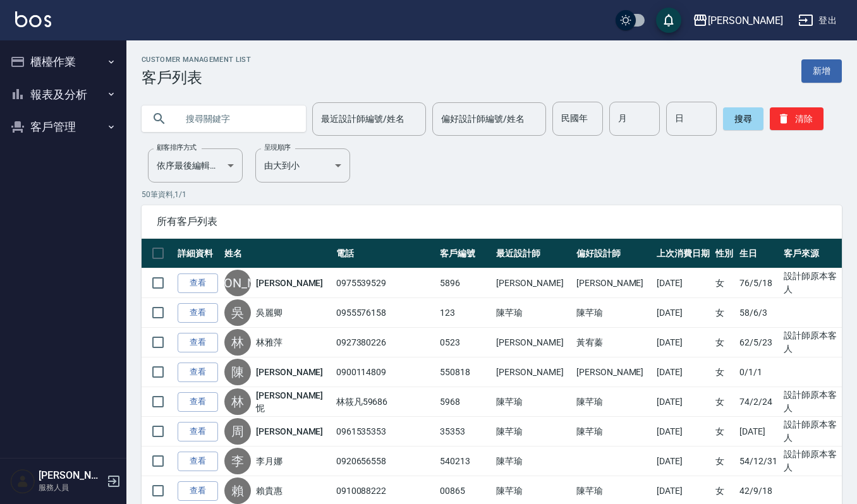 Image resolution: width=857 pixels, height=504 pixels. Describe the element at coordinates (269, 490) in the screenshot. I see `a: 賴貴惠` at that location.